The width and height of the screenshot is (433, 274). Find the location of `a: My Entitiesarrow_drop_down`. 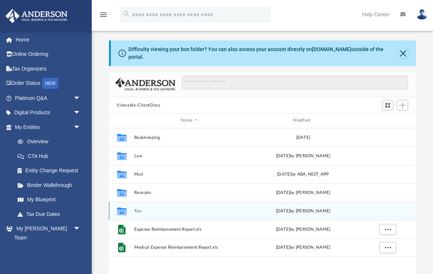

a: My Entitiesarrow_drop_down is located at coordinates (48, 127).